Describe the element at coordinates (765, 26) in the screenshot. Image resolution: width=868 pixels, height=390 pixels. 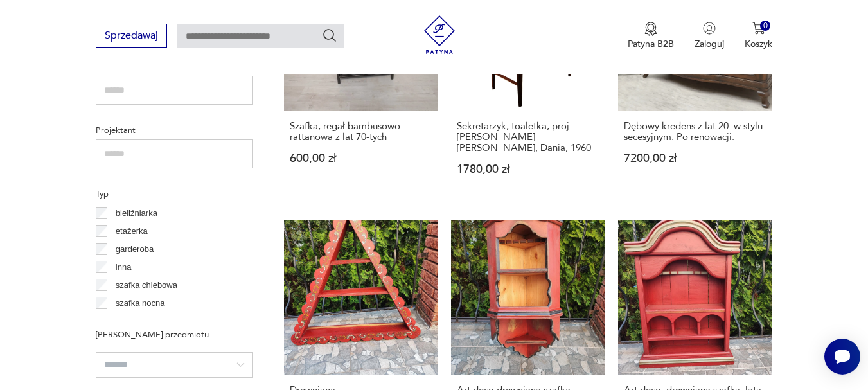
I see `div: 0` at that location.